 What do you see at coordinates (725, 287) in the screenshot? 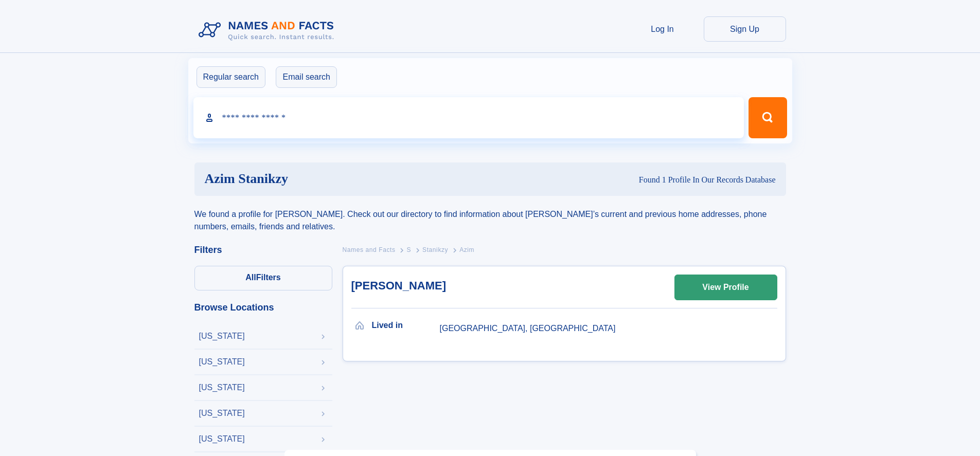
I see `div: View Profile` at bounding box center [725, 287].